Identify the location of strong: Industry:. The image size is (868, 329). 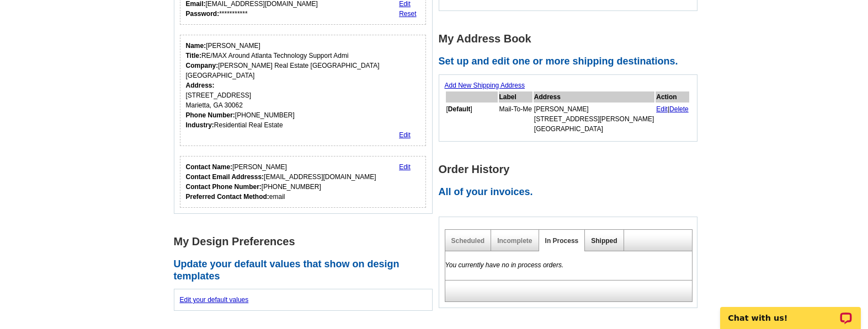
(200, 125).